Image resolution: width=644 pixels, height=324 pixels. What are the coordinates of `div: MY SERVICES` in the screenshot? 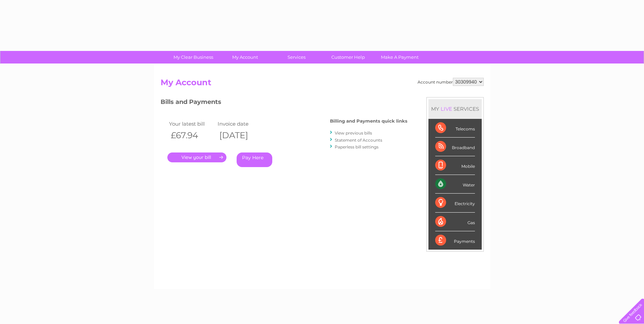 It's located at (455, 109).